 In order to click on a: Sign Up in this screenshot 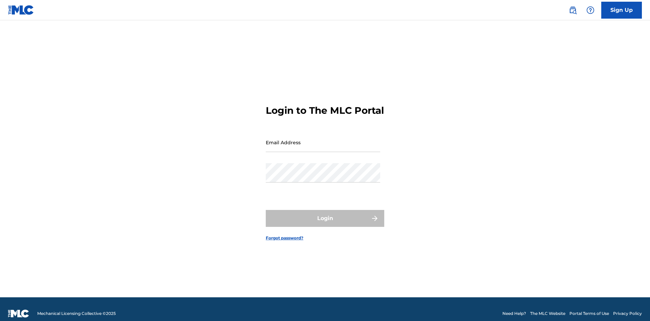, I will do `click(622, 10)`.